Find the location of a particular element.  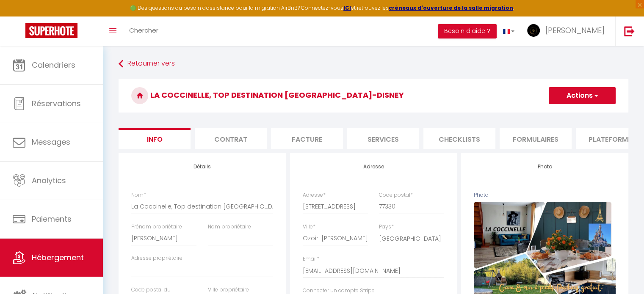

li: Formulaires is located at coordinates (536, 138).